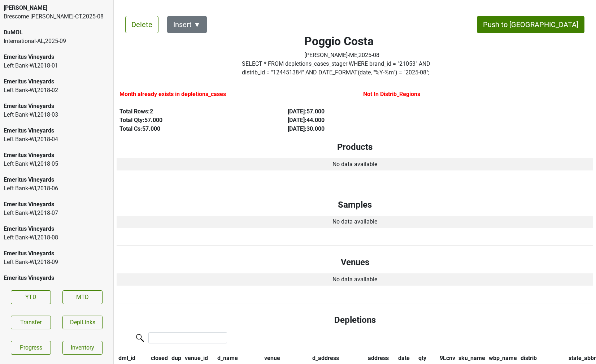 This screenshot has height=364, width=596. What do you see at coordinates (342, 41) in the screenshot?
I see `h2: Poggio Costa` at bounding box center [342, 41].